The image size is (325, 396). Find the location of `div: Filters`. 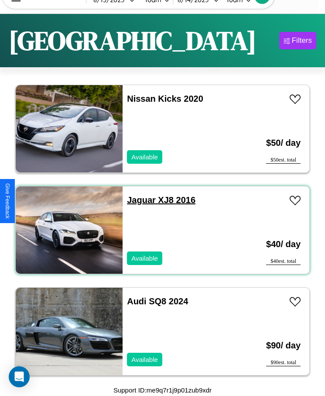

div: Filters is located at coordinates (302, 41).